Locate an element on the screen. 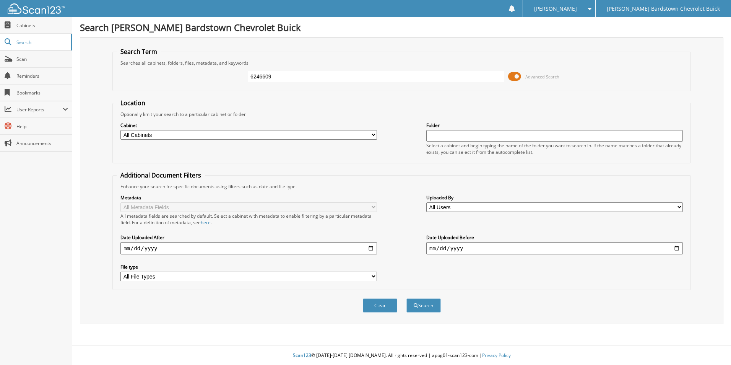  span: Bookmarks is located at coordinates (42, 92).